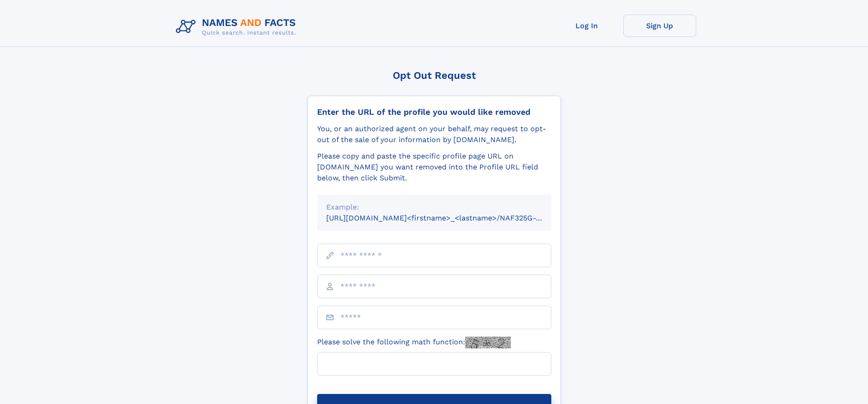 Image resolution: width=868 pixels, height=404 pixels. Describe the element at coordinates (660, 25) in the screenshot. I see `a: Sign Up` at that location.